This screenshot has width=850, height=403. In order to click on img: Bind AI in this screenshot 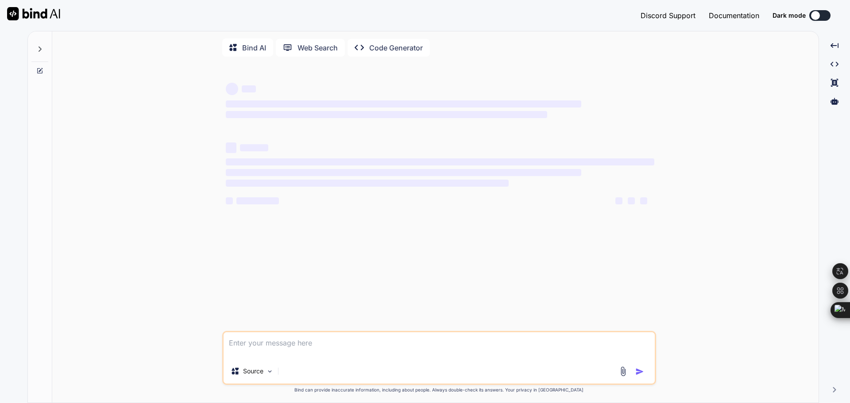, I will do `click(34, 14)`.